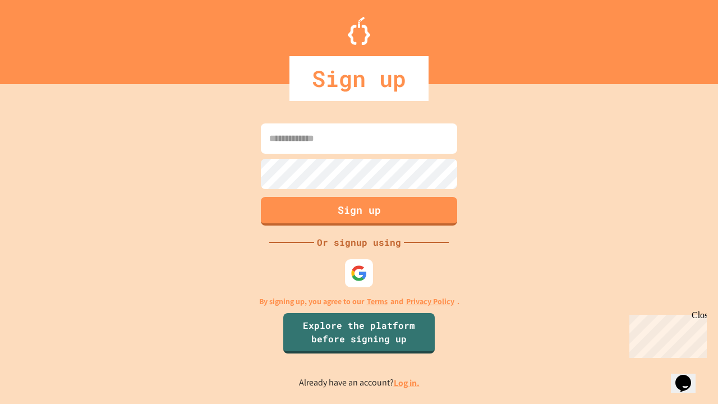 This screenshot has width=718, height=404. Describe the element at coordinates (41, 38) in the screenshot. I see `div: Chat with us now!Close` at that location.